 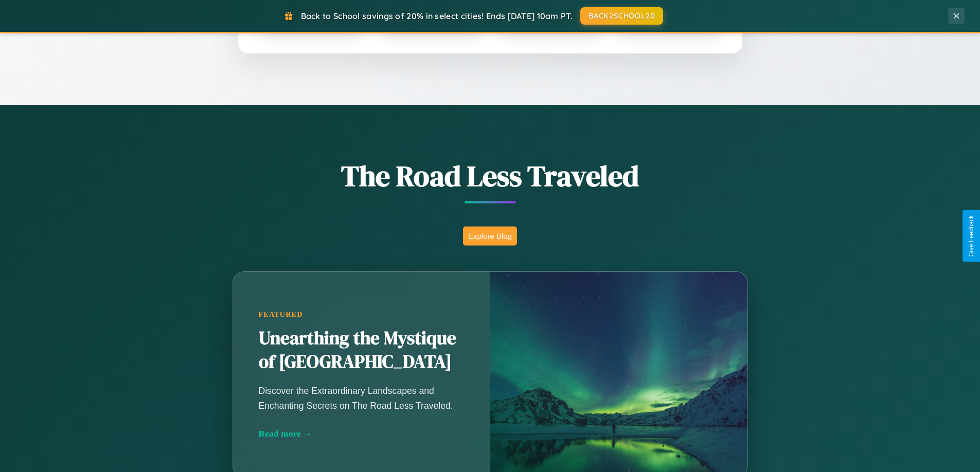 What do you see at coordinates (971, 236) in the screenshot?
I see `div: Give Feedback` at bounding box center [971, 236].